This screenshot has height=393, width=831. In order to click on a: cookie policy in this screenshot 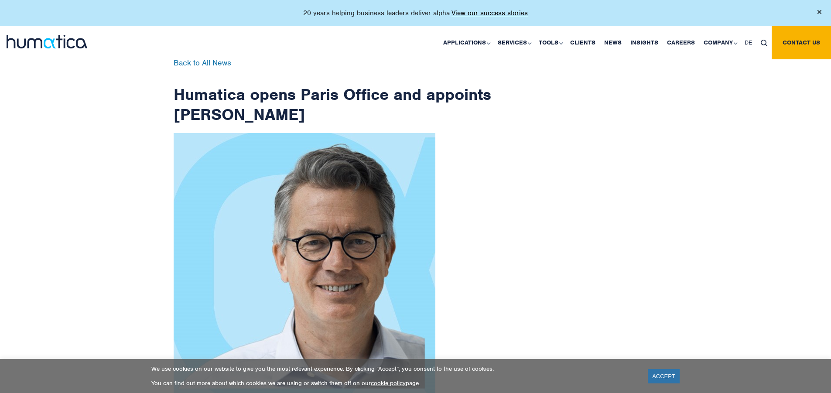, I will do `click(388, 383)`.